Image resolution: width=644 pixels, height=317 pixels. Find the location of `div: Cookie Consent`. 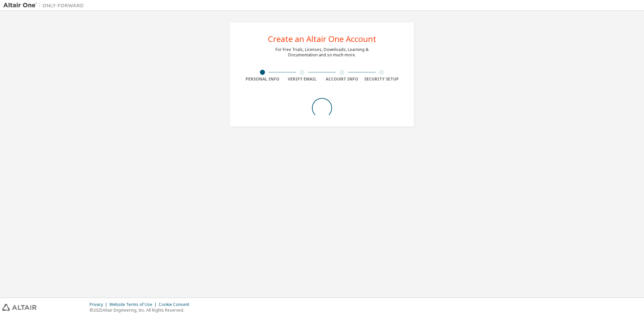

div: Cookie Consent is located at coordinates (176, 305).